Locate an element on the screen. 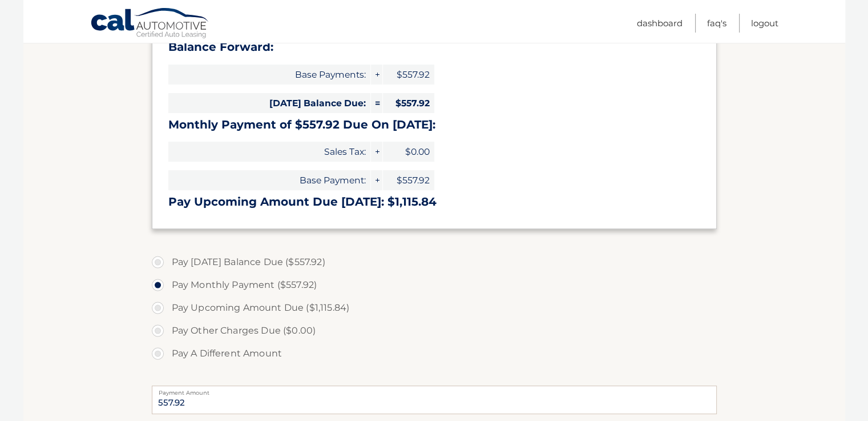 The width and height of the screenshot is (868, 421). span: Sales Tax: is located at coordinates (270, 151).